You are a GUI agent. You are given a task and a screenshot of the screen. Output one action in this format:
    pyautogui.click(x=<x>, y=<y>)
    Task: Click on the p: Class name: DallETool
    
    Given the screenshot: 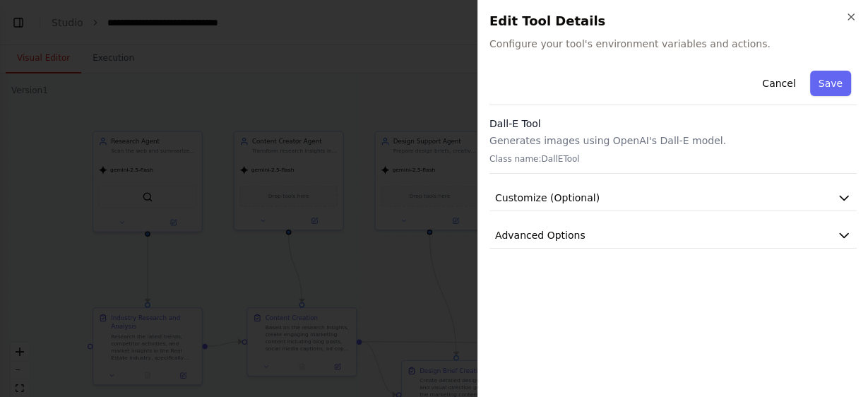 What is the action you would take?
    pyautogui.click(x=673, y=159)
    